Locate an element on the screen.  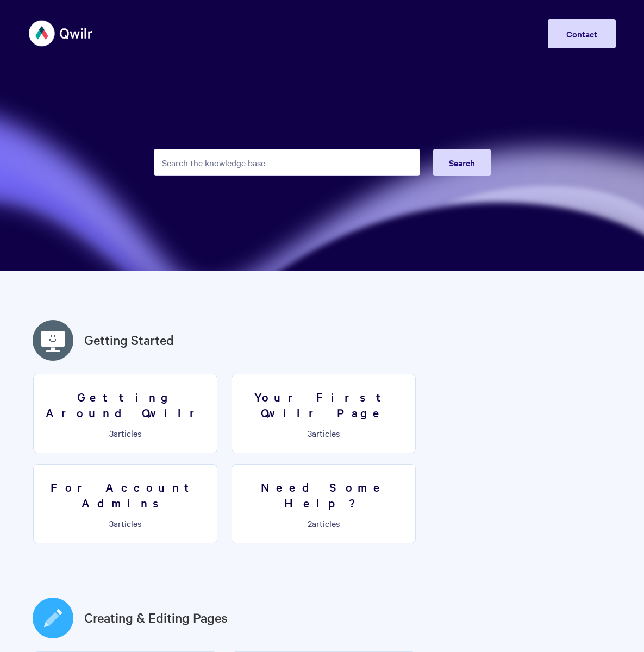
h3: Getting Around Qwilr is located at coordinates (125, 404).